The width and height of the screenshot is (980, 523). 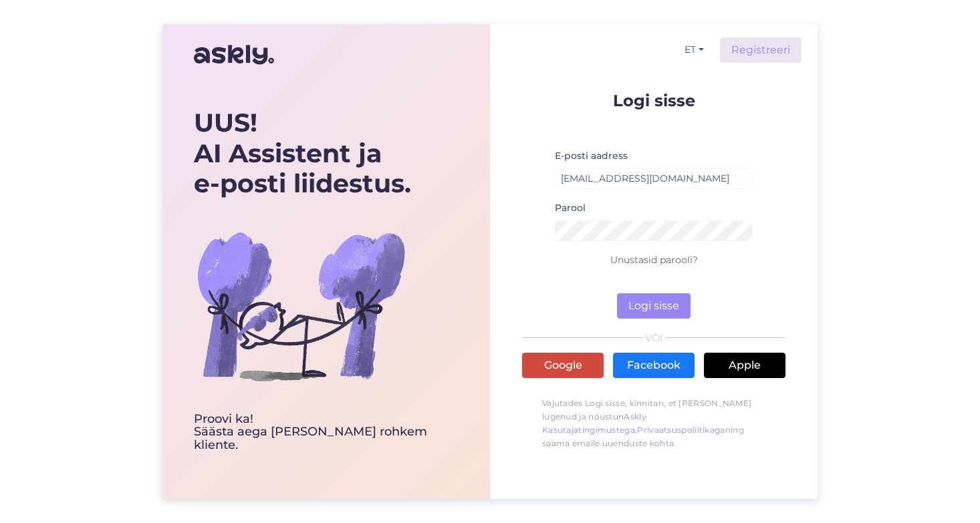 What do you see at coordinates (694, 50) in the screenshot?
I see `button: ET` at bounding box center [694, 50].